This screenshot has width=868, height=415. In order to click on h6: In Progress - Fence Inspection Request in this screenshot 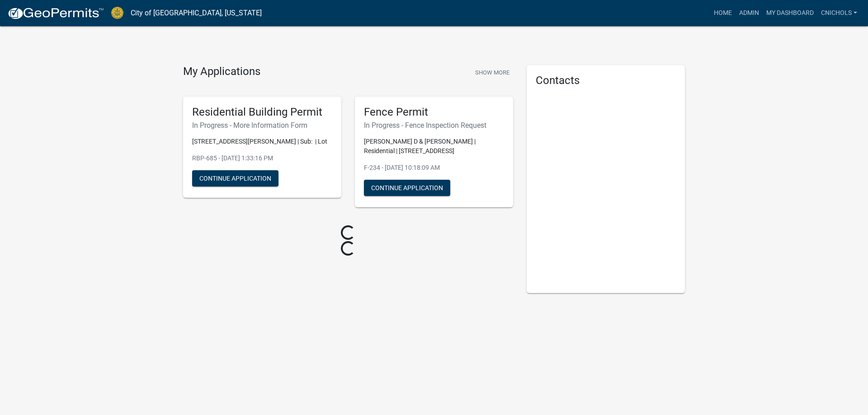, I will do `click(434, 125)`.